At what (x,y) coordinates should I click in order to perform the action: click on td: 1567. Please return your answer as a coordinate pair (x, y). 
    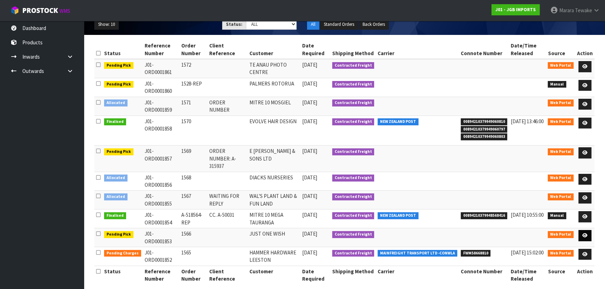
    Looking at the image, I should click on (194, 200).